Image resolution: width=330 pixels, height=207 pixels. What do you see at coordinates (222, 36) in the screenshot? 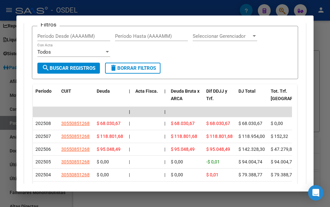
I see `span: Seleccionar Gerenciador` at bounding box center [222, 36].